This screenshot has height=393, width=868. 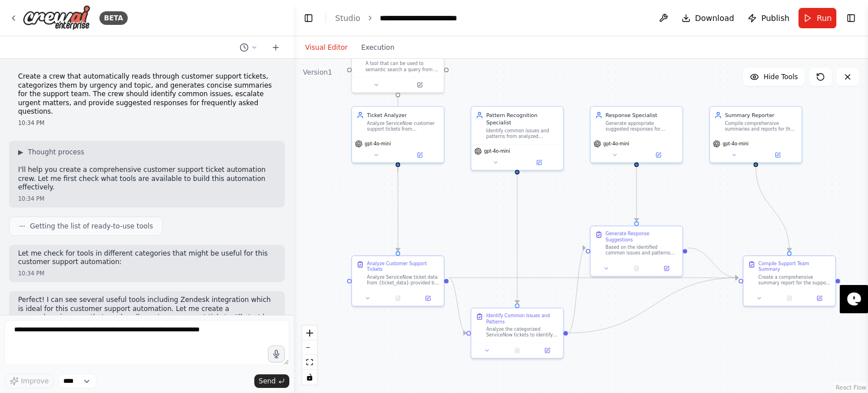 I want to click on div: Compile comprehensive summaries and reports for the support team based on ticket analysis, patter..., so click(x=761, y=126).